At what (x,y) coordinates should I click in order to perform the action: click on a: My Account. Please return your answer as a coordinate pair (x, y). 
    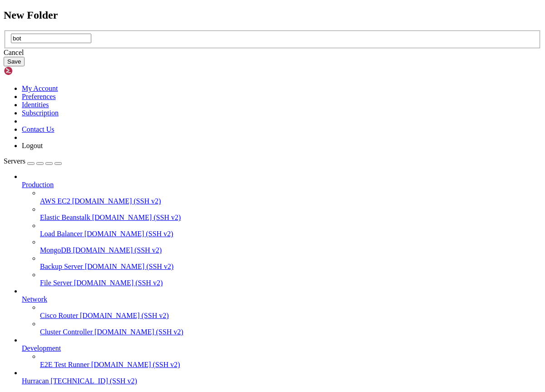
    Looking at the image, I should click on (40, 89).